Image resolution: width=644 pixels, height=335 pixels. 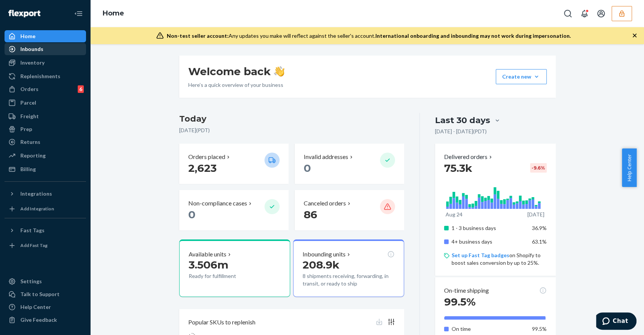 What do you see at coordinates (45, 307) in the screenshot?
I see `a: Help Center` at bounding box center [45, 307].